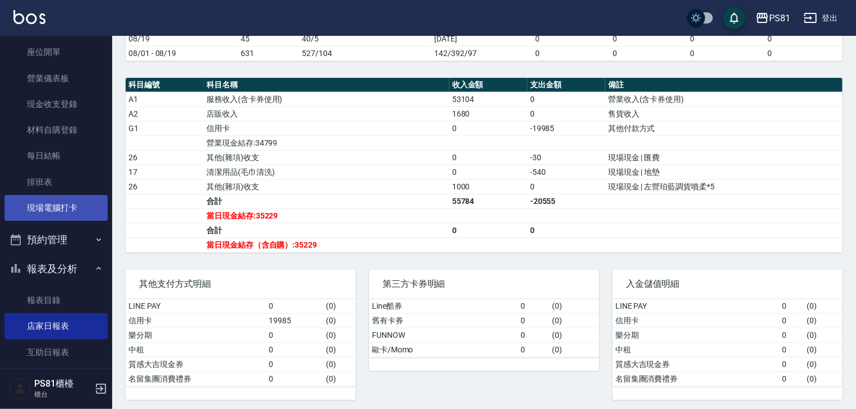 The image size is (856, 409). What do you see at coordinates (56, 79) in the screenshot?
I see `a: 營業儀表板` at bounding box center [56, 79].